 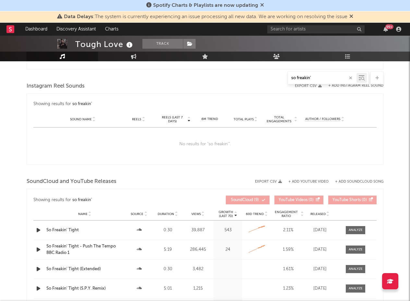 What do you see at coordinates (36, 29) in the screenshot?
I see `a: Dashboard` at bounding box center [36, 29].